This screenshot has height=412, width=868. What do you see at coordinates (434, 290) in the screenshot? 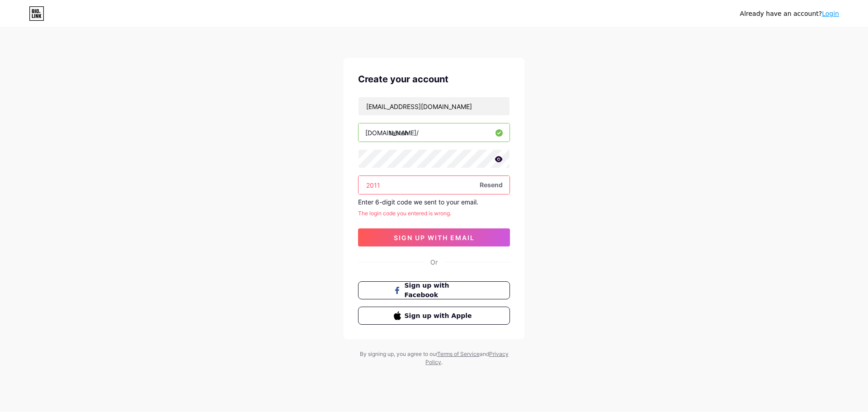
I see `button: Sign up with Facebook` at bounding box center [434, 290].